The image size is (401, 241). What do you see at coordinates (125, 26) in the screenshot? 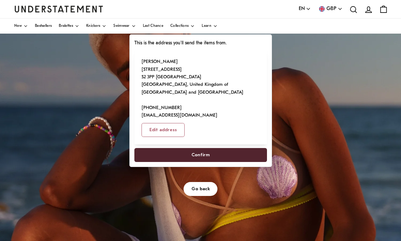
I see `a: Swimwear` at bounding box center [125, 26].